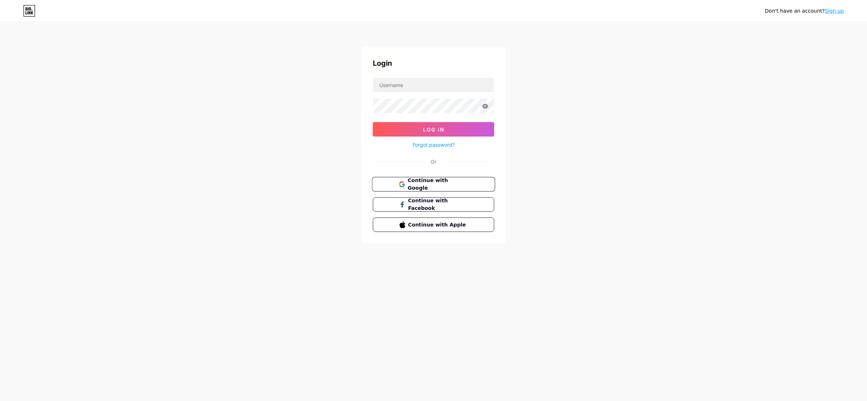  I want to click on div: Login, so click(433, 63).